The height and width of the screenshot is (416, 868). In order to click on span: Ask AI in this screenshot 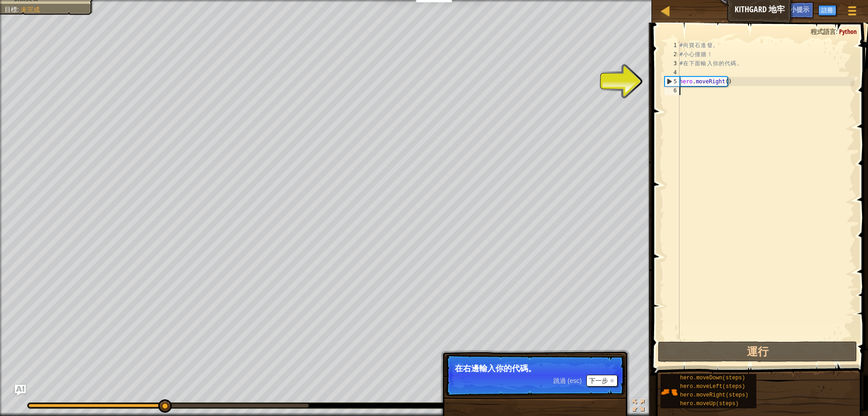, I will do `click(773, 9)`.